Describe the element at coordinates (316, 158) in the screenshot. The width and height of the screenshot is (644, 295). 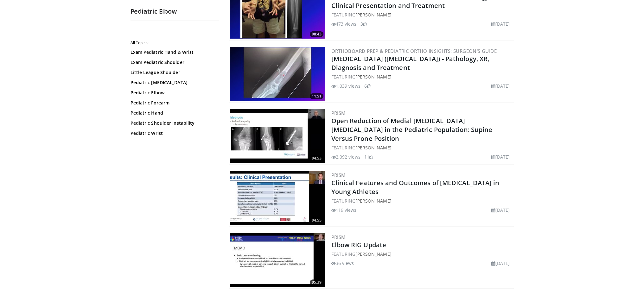
I see `span: 04:53` at that location.